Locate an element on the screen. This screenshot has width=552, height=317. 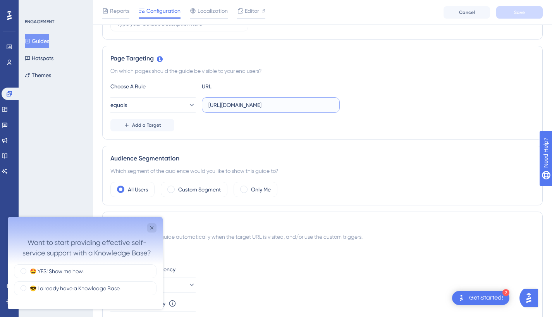
div: URL is located at coordinates (244, 86).